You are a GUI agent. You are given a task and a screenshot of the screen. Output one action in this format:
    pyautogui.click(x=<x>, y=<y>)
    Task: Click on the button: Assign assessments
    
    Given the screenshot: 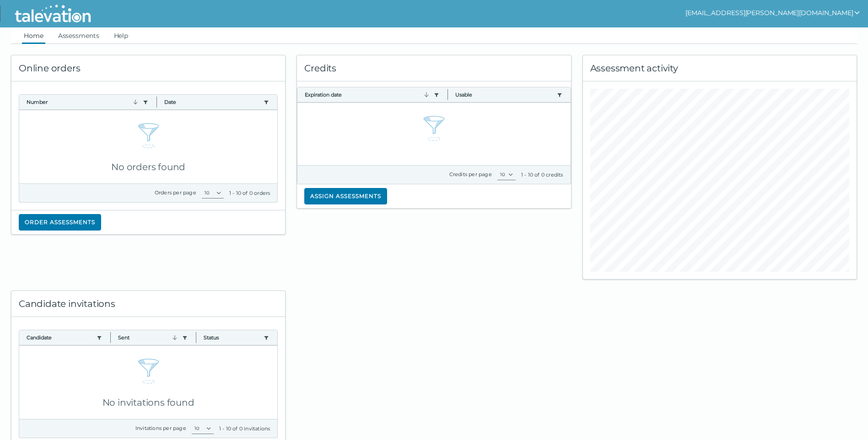 What is the action you would take?
    pyautogui.click(x=345, y=196)
    